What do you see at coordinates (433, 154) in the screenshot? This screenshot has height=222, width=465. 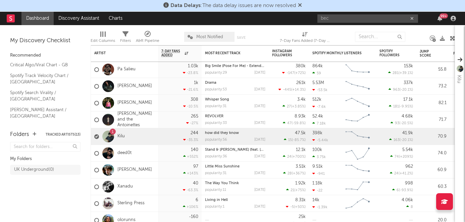 I see `div: 74.0` at bounding box center [433, 154].